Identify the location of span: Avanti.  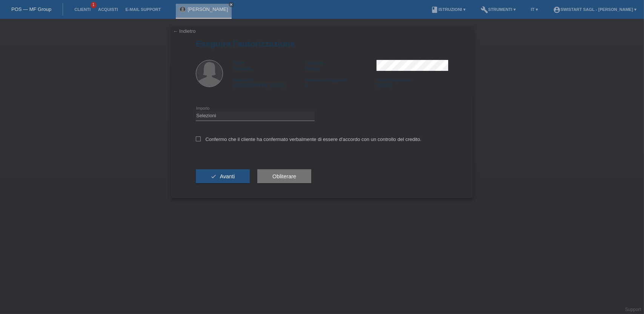
(227, 176).